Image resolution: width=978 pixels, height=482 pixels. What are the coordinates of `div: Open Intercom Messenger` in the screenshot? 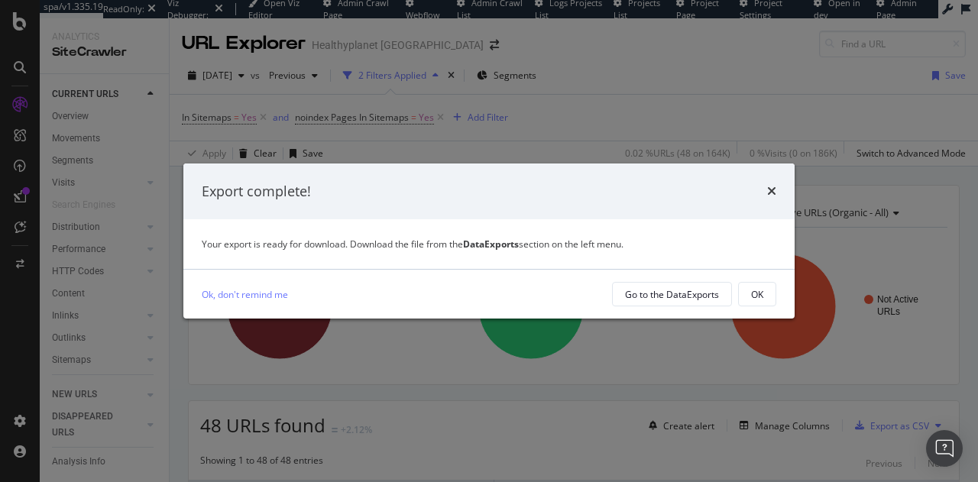 It's located at (944, 448).